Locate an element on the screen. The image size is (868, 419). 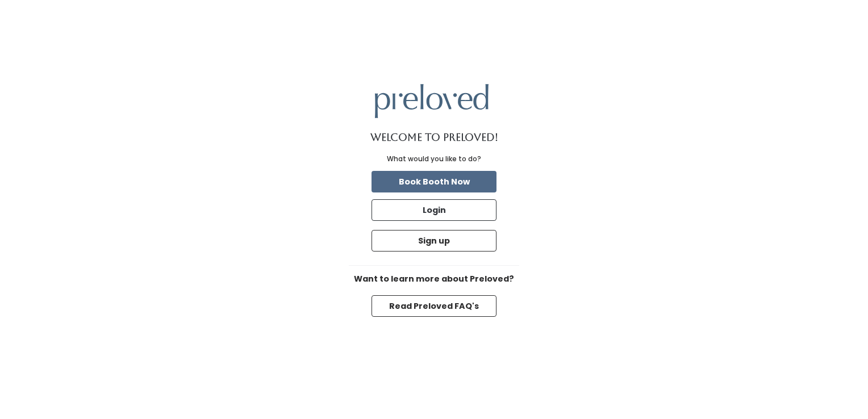
h1: Welcome to Preloved! is located at coordinates (434, 137).